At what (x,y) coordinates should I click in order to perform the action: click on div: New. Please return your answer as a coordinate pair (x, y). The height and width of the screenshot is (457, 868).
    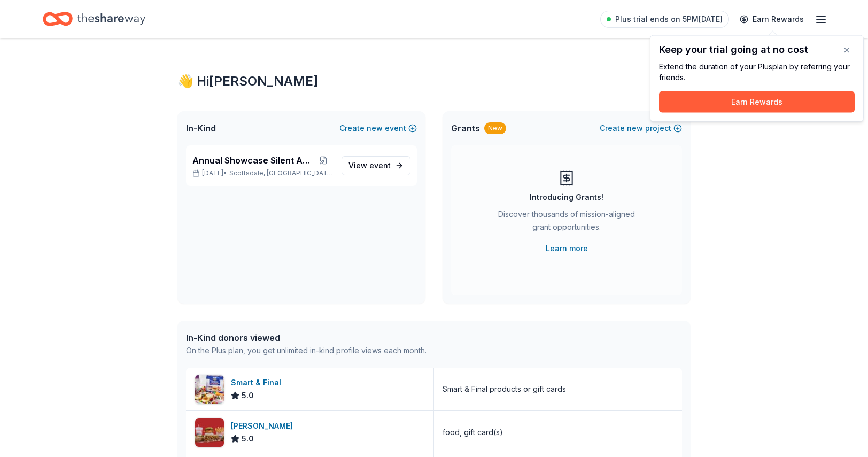
    Looking at the image, I should click on (495, 128).